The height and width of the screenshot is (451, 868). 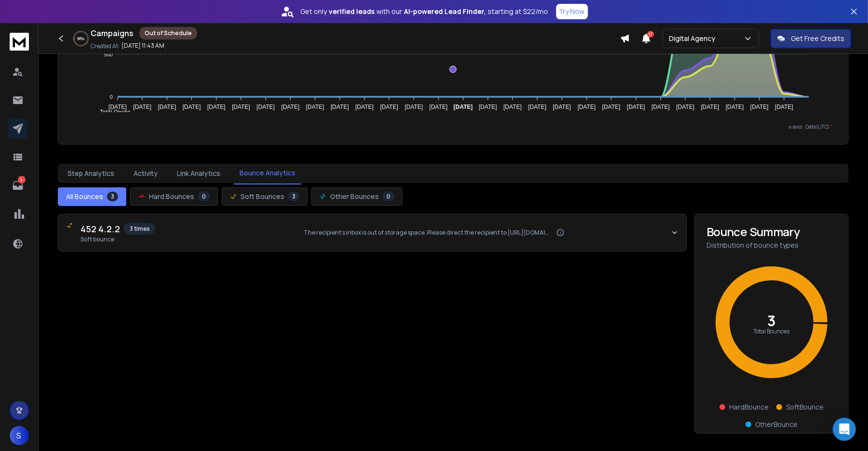 What do you see at coordinates (354, 197) in the screenshot?
I see `span: Other Bounces` at bounding box center [354, 197].